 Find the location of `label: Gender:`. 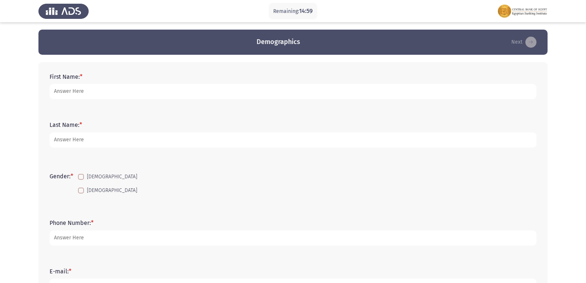

label: Gender: is located at coordinates (61, 176).